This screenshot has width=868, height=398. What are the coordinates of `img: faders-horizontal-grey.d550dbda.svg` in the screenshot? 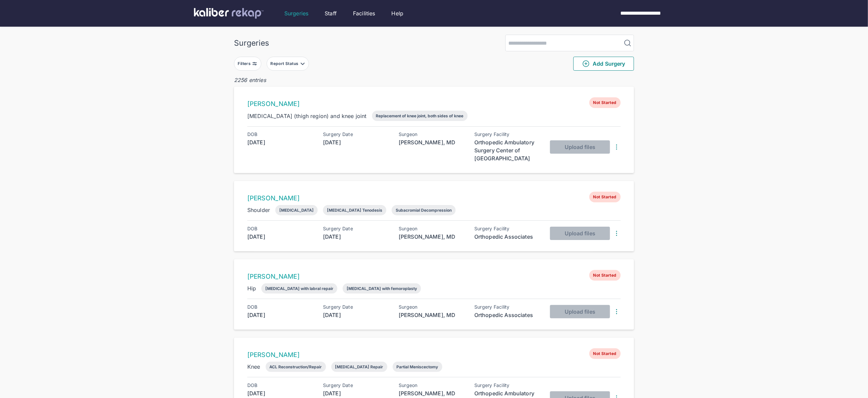 It's located at (255, 64).